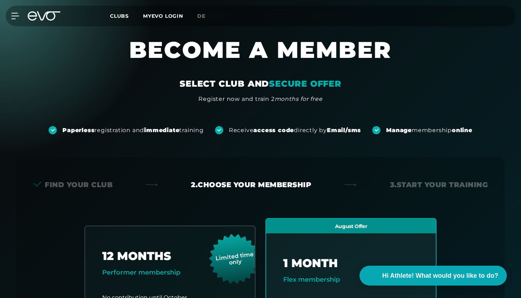 The image size is (521, 298). Describe the element at coordinates (251, 184) in the screenshot. I see `div: 2. Choose your membership` at that location.